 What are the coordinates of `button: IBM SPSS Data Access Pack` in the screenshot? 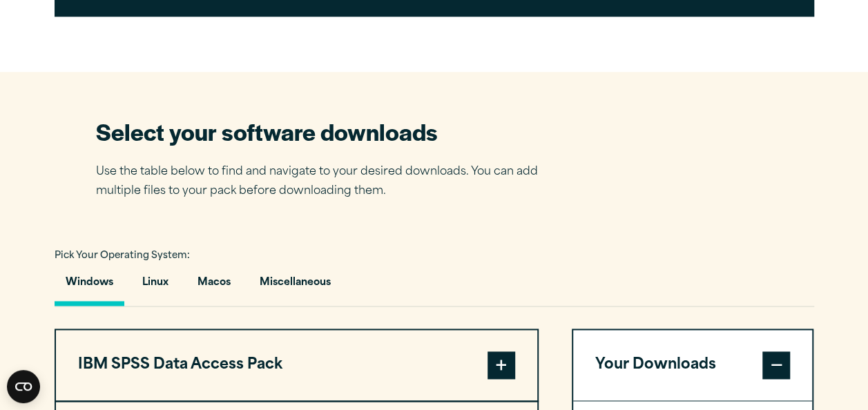 It's located at (296, 365).